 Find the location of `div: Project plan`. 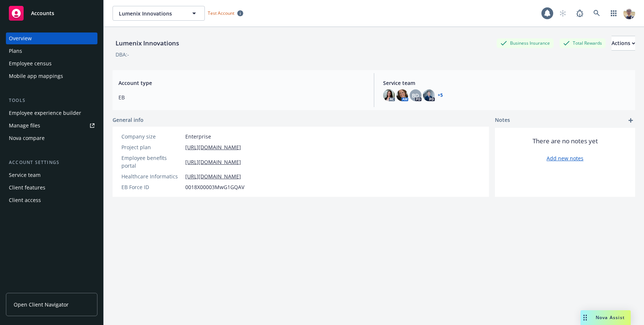

div: Project plan is located at coordinates (152, 147).